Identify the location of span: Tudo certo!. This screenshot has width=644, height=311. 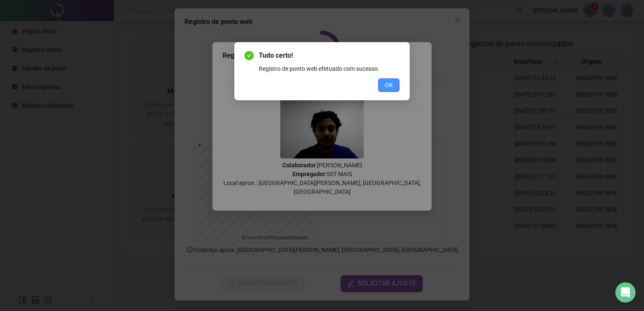
(329, 56).